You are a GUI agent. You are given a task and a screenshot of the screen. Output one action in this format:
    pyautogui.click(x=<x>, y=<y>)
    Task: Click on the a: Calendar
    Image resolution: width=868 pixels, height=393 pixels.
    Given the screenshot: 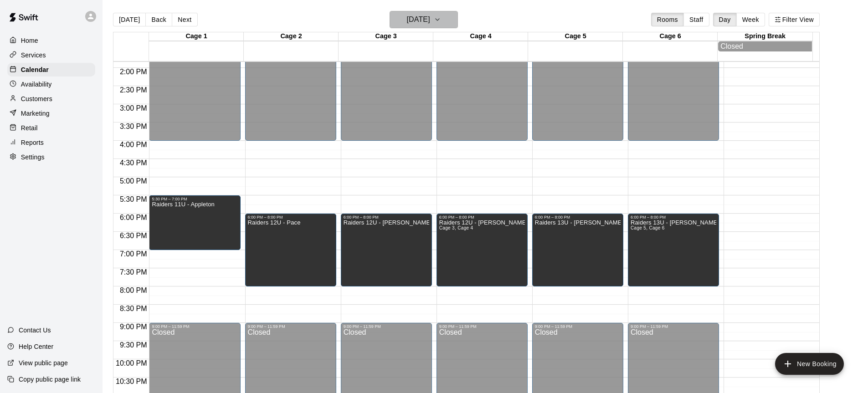 What is the action you would take?
    pyautogui.click(x=51, y=70)
    